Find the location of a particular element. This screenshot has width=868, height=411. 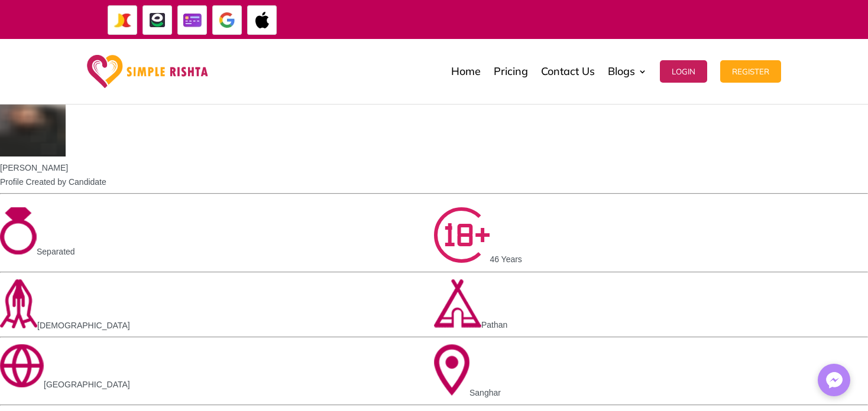

span: Sanghar is located at coordinates (485, 393).